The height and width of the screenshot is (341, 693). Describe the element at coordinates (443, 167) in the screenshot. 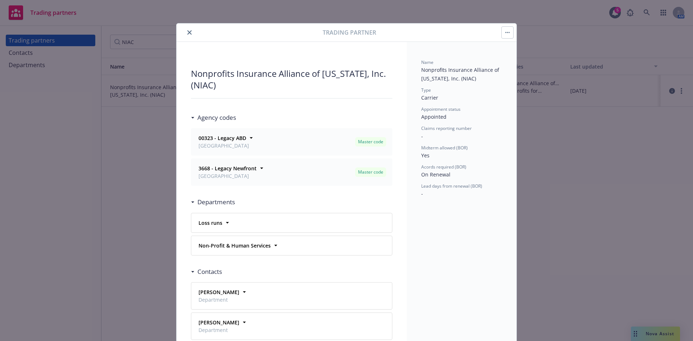

I see `span: Acords required (BOR)` at that location.